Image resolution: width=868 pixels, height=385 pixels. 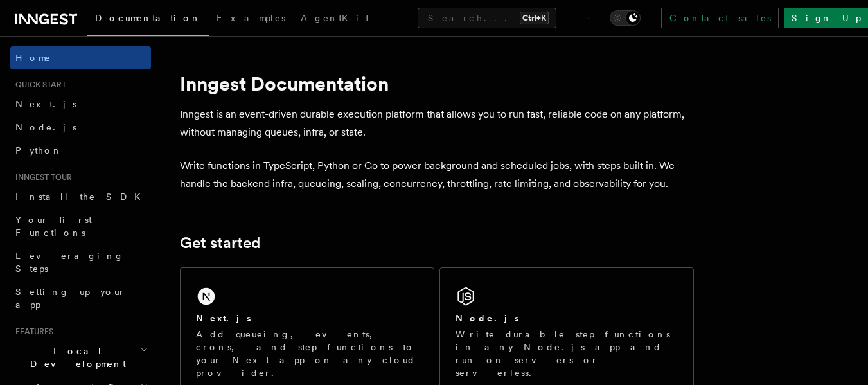 What do you see at coordinates (487, 18) in the screenshot?
I see `button: Search...Ctrl+K` at bounding box center [487, 18].